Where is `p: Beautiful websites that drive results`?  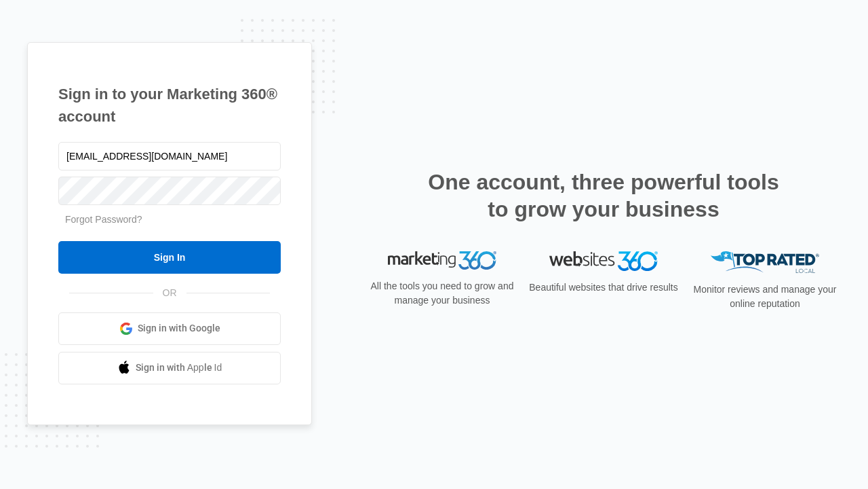 p: Beautiful websites that drive results is located at coordinates (603, 287).